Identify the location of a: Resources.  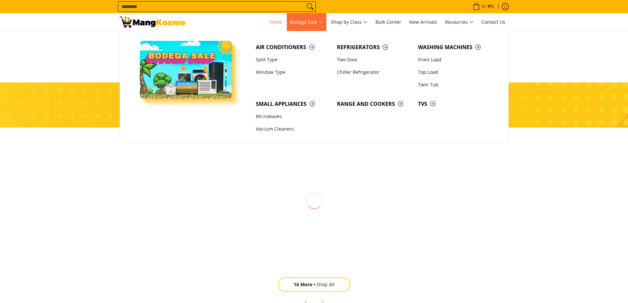
(459, 22).